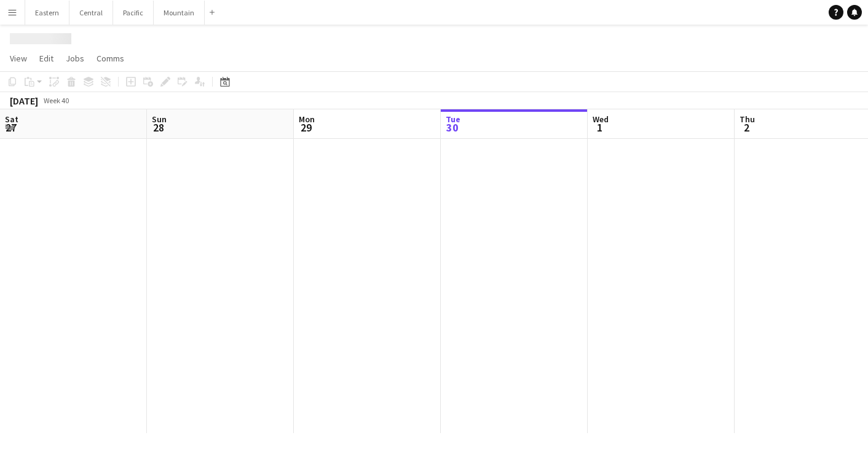 This screenshot has height=454, width=868. Describe the element at coordinates (75, 59) in the screenshot. I see `span: Jobs` at that location.